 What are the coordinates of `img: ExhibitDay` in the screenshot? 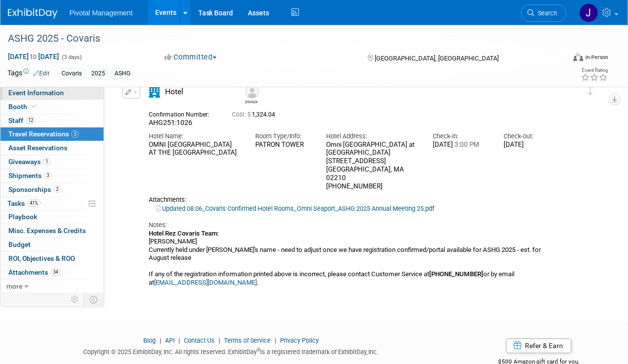 It's located at (33, 14).